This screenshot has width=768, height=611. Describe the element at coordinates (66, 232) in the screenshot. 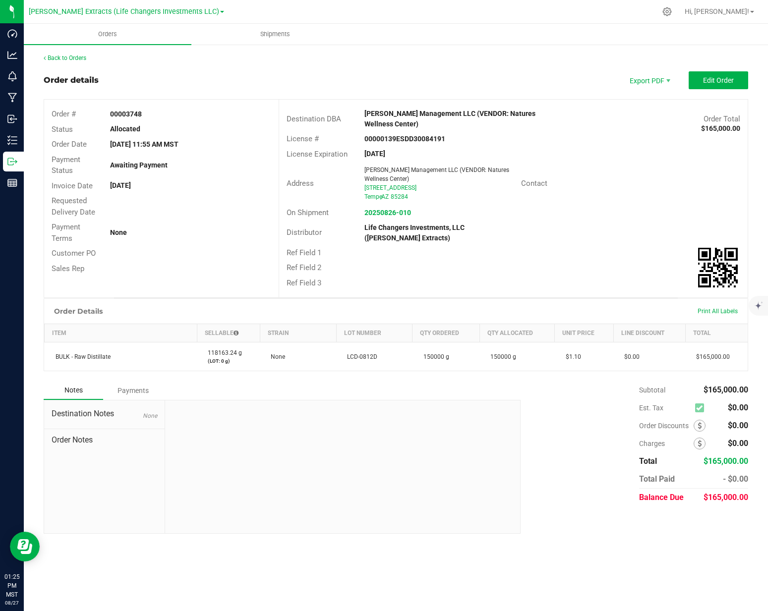

I see `span: Payment Terms` at that location.